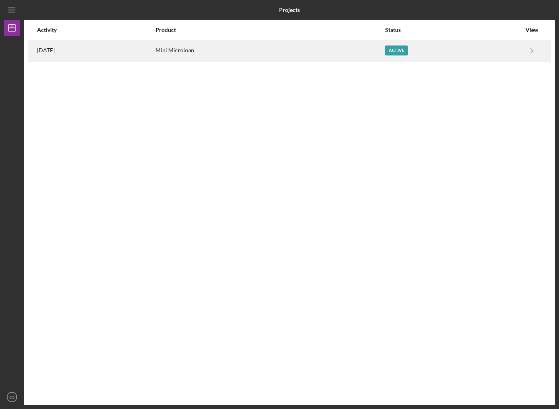 This screenshot has width=559, height=409. Describe the element at coordinates (12, 397) in the screenshot. I see `text: OS` at that location.